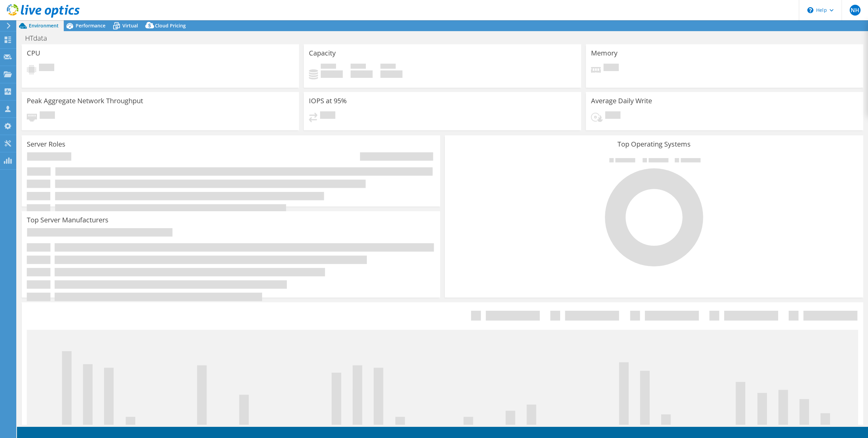  Describe the element at coordinates (91, 25) in the screenshot. I see `span: Performance` at that location.